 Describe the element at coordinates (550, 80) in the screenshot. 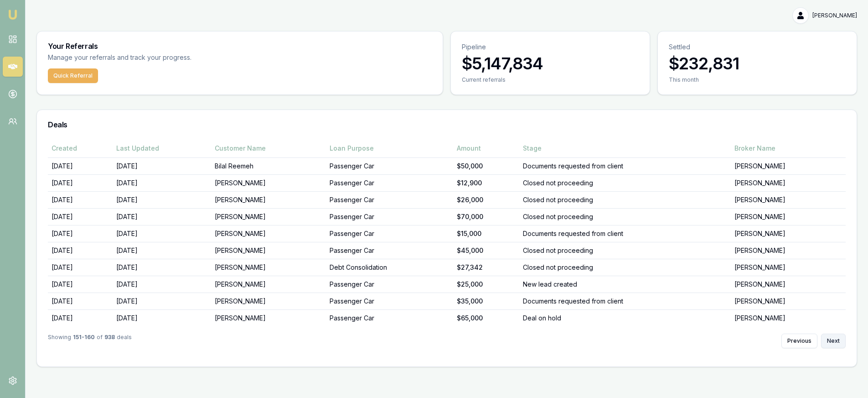

I see `div: Current referrals` at that location.